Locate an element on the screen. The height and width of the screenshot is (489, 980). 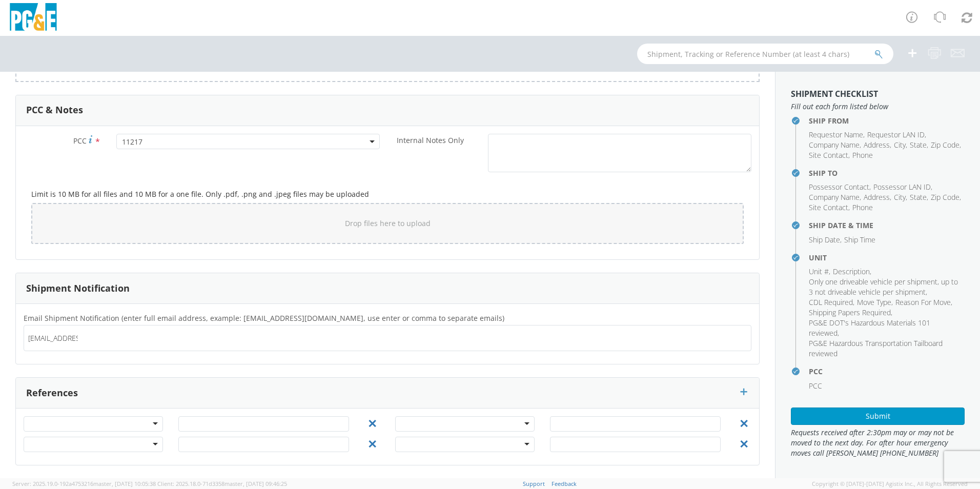
span: 11217 is located at coordinates (248, 141).